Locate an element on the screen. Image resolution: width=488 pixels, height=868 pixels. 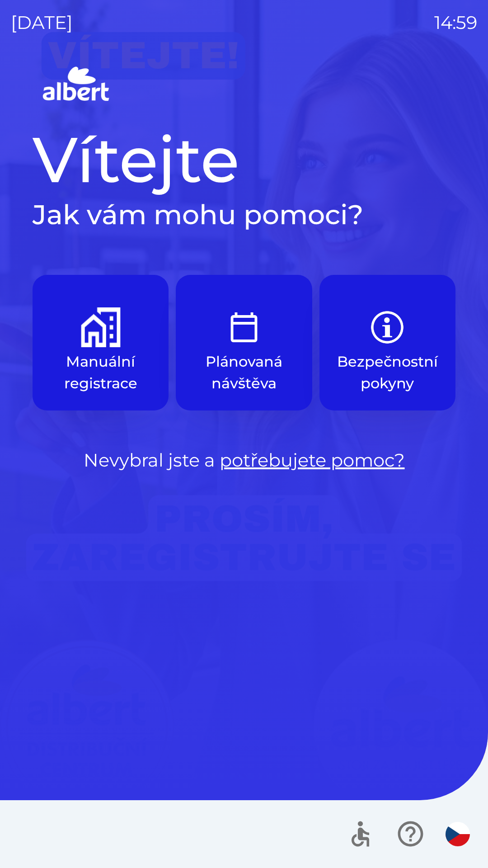
h2: Jak vám mohu pomoci? is located at coordinates (244, 215).